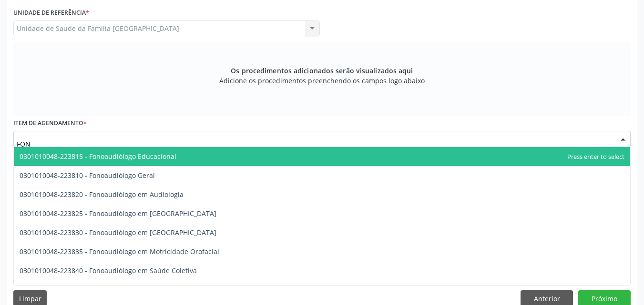  I want to click on span: Adicione os procedimentos preenchendo os campos logo abaixo, so click(322, 81).